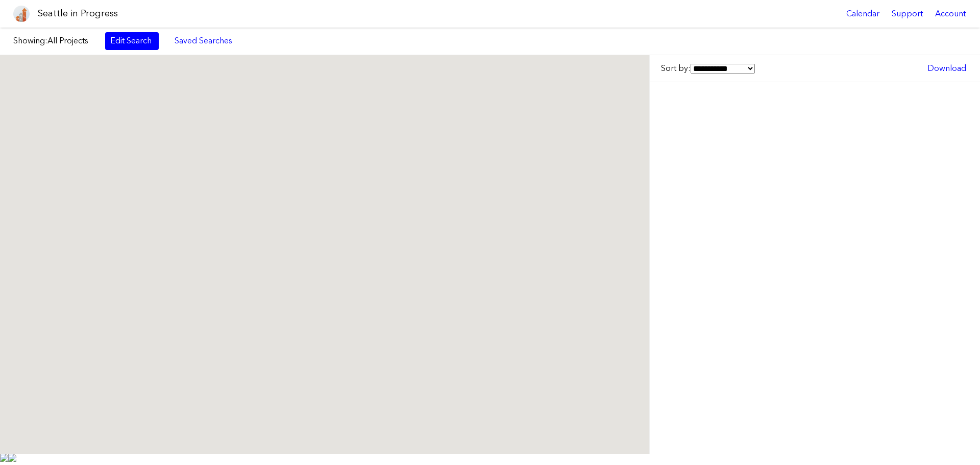 Image resolution: width=980 pixels, height=465 pixels. I want to click on span: All Projects, so click(68, 41).